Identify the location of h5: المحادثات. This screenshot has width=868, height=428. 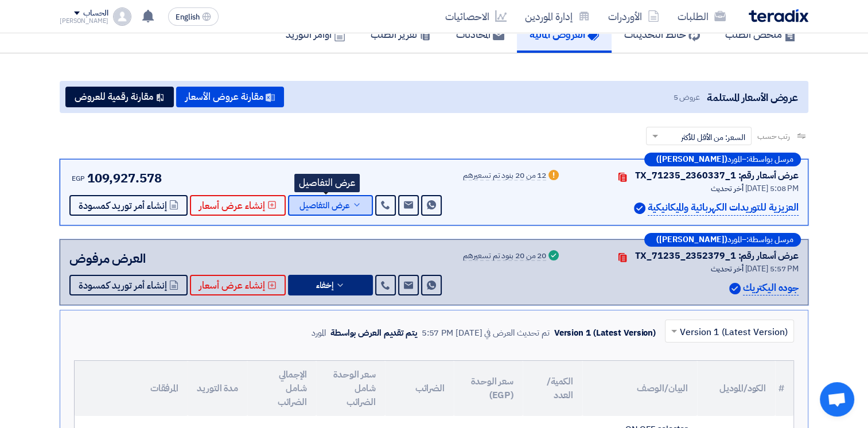
(480, 34).